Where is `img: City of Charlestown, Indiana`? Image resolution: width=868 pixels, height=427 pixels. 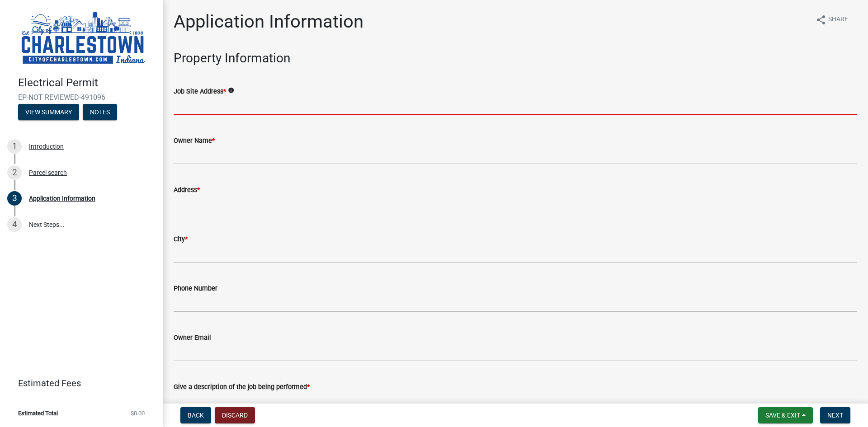 img: City of Charlestown, Indiana is located at coordinates (83, 38).